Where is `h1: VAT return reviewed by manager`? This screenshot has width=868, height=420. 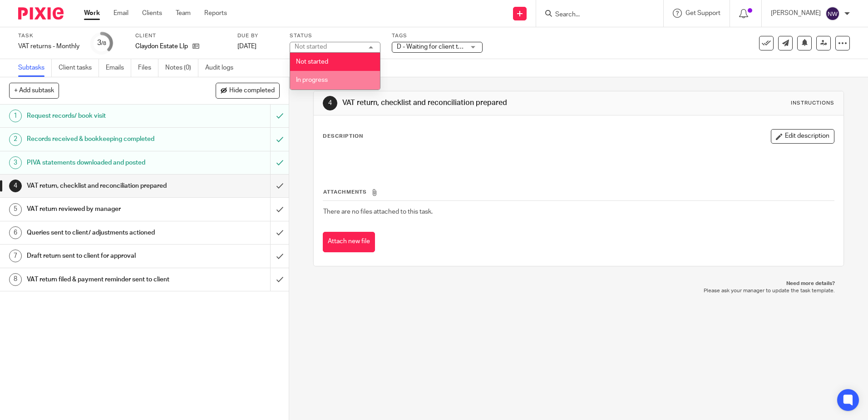
h1: VAT return reviewed by manager is located at coordinates (105, 209).